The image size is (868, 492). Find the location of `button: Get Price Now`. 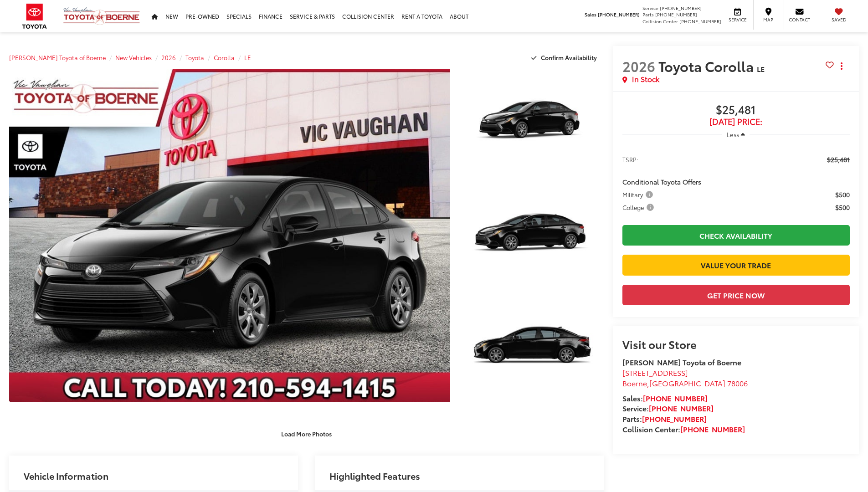

button: Get Price Now is located at coordinates (736, 295).